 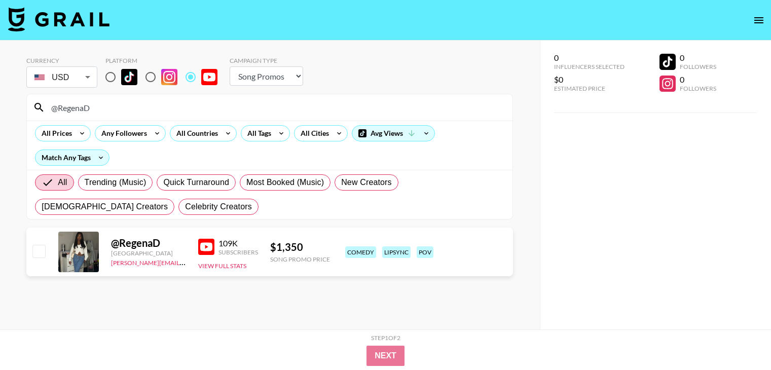 I want to click on div: Match Any Tags, so click(x=72, y=158).